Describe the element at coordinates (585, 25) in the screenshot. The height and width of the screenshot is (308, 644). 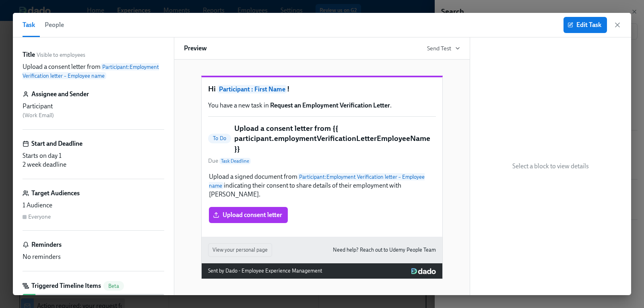
I see `button: Edit Task` at that location.